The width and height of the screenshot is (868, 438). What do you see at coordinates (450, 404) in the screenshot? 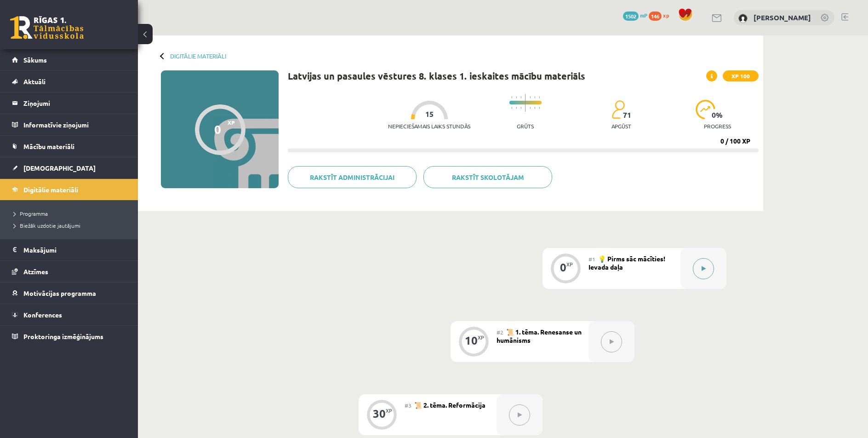
I see `span: 📜 2. tēma. Reformācija` at bounding box center [450, 404].